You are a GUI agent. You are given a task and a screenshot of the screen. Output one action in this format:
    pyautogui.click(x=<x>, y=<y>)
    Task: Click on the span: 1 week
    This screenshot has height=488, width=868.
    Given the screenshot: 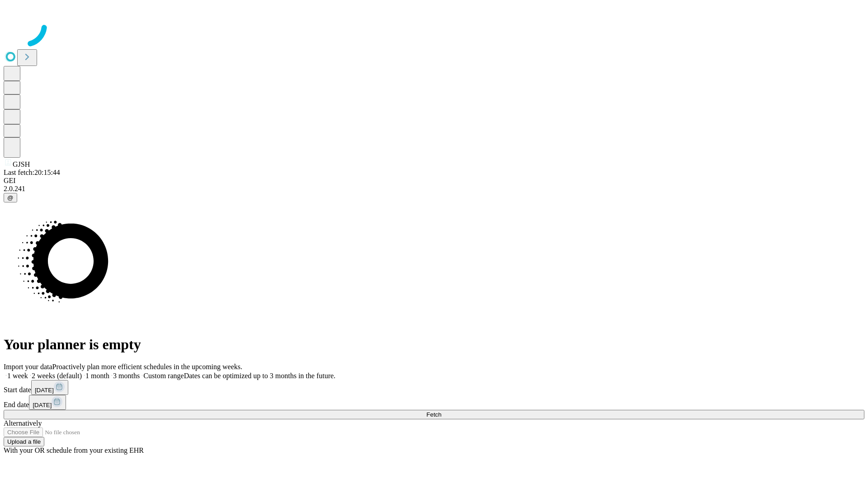 What is the action you would take?
    pyautogui.click(x=18, y=376)
    